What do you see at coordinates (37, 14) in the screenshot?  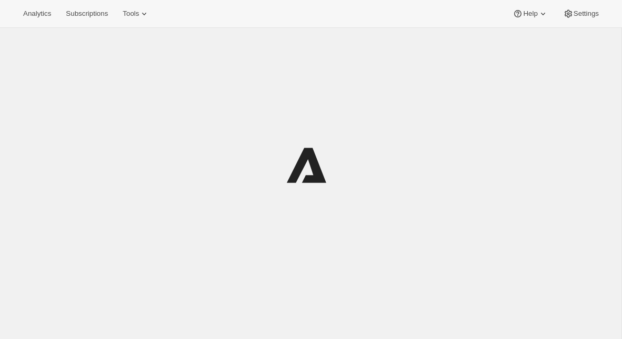 I see `span: Analytics` at bounding box center [37, 14].